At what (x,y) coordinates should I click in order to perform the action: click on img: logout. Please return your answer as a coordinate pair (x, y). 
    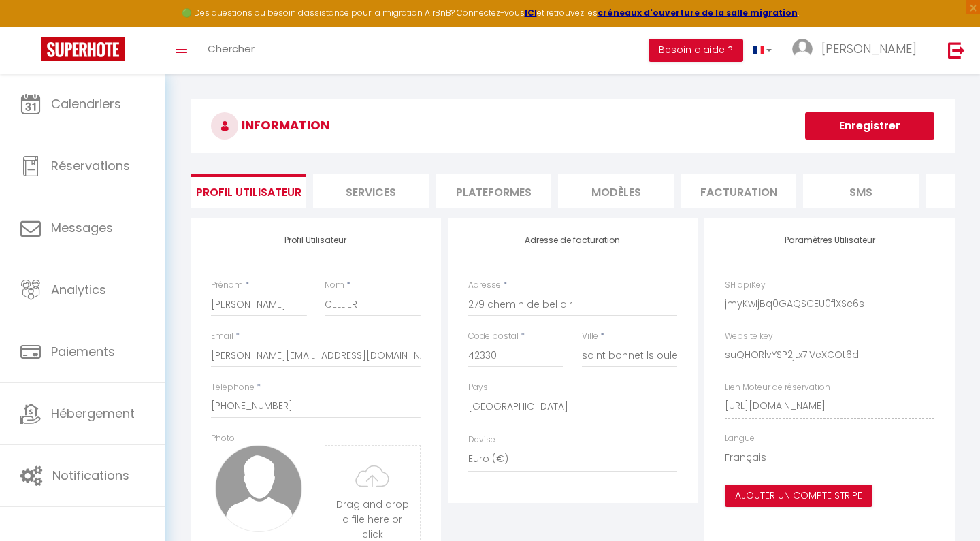
    Looking at the image, I should click on (956, 49).